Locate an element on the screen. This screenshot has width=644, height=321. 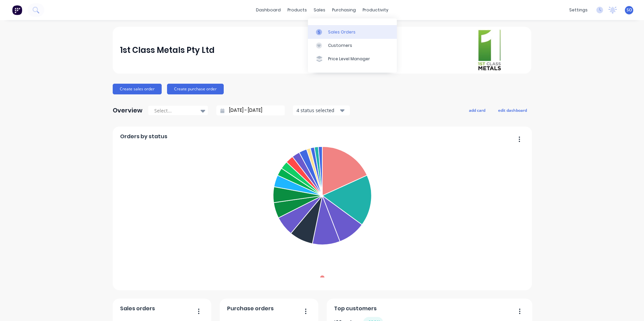
span: SO is located at coordinates (629, 10).